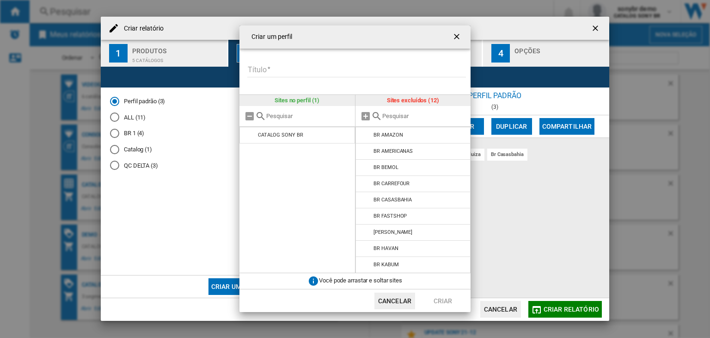 This screenshot has width=710, height=338. Describe the element at coordinates (366, 116) in the screenshot. I see `md-icon: Adicionar todos` at that location.